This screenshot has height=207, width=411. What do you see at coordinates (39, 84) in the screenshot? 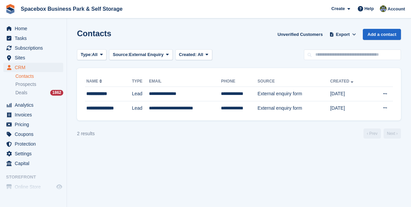
I see `a: Prospects` at bounding box center [39, 84].